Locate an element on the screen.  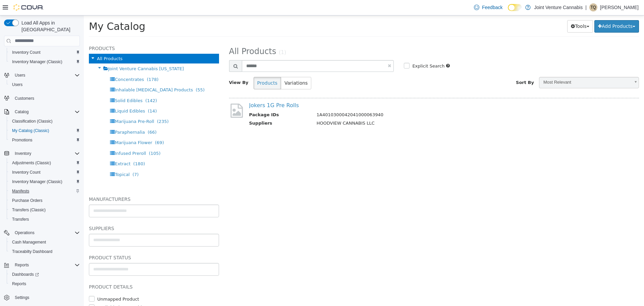
input: Dark Mode is located at coordinates (515, 8).